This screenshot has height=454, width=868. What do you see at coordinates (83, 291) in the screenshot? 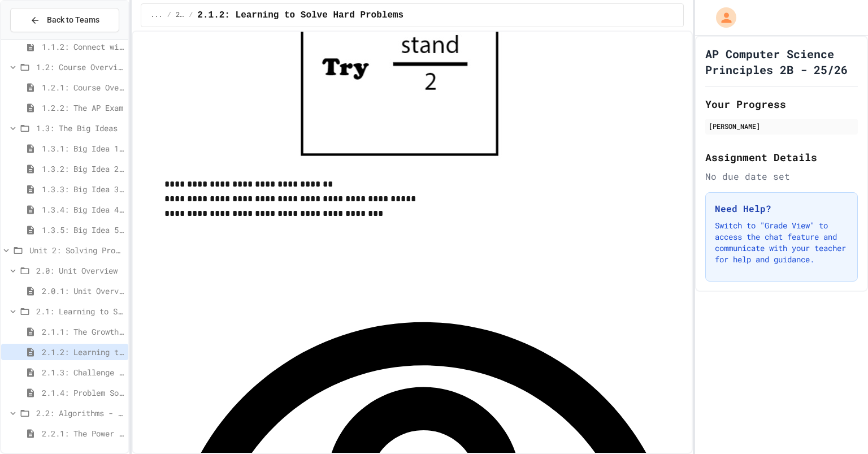
I see `span: 2.0.1: Unit Overview` at bounding box center [83, 291].